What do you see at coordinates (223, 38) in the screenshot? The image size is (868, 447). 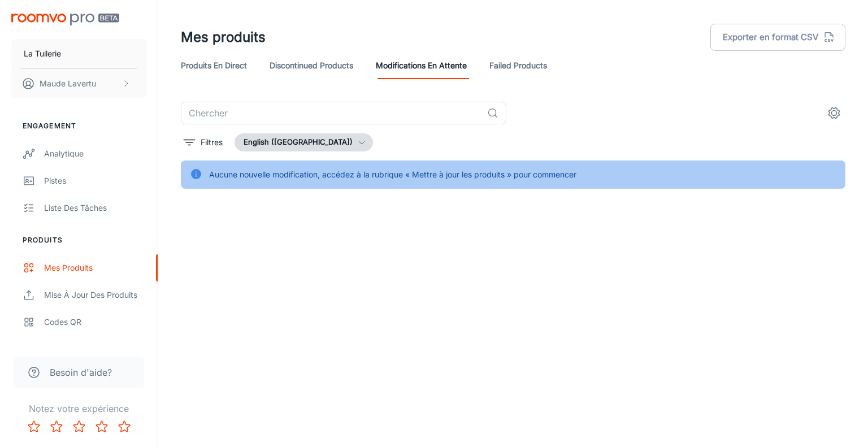 I see `h1: Mes produits` at bounding box center [223, 38].